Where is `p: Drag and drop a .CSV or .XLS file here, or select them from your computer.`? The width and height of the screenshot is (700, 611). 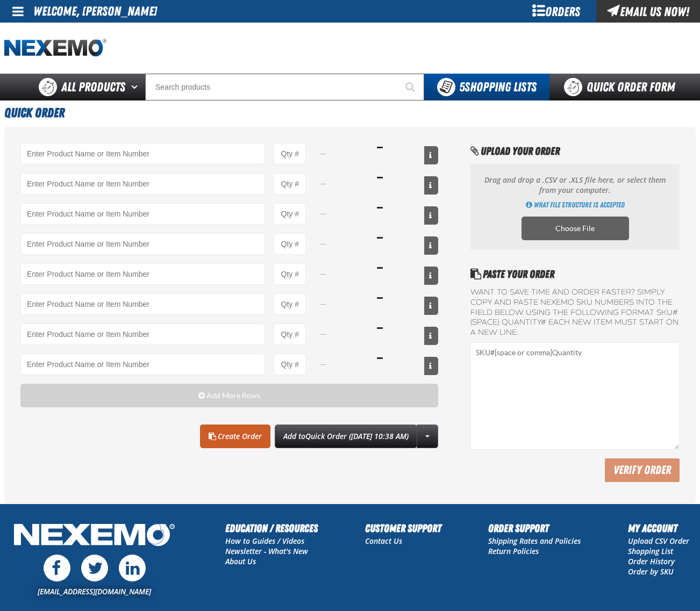 p: Drag and drop a .CSV or .XLS file here, or select them from your computer. is located at coordinates (575, 185).